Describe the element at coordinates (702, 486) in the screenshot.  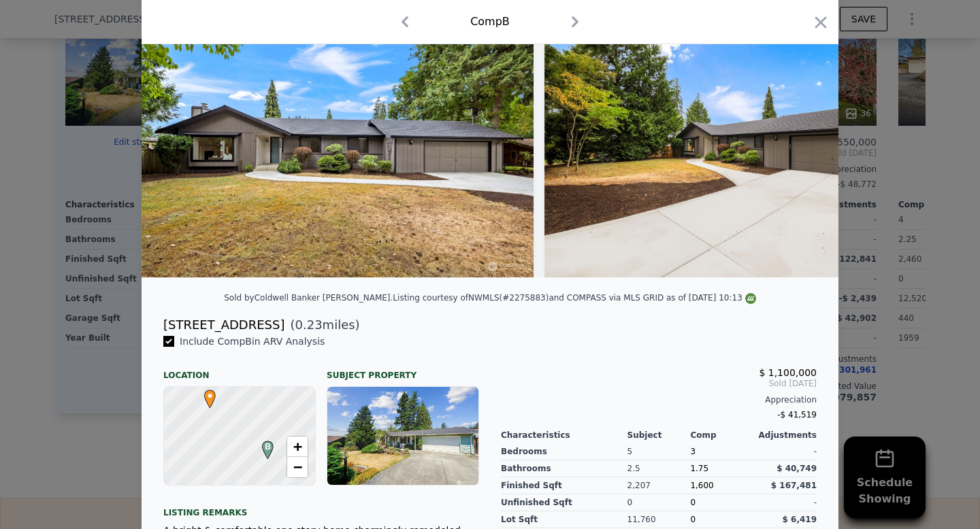
I see `span: 1,600` at that location.